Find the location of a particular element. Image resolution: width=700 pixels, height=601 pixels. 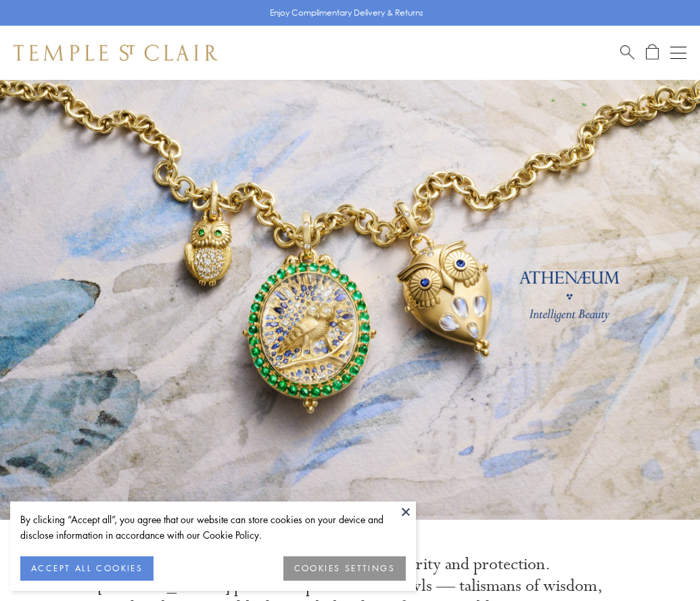

button: Open navigation is located at coordinates (679, 53).